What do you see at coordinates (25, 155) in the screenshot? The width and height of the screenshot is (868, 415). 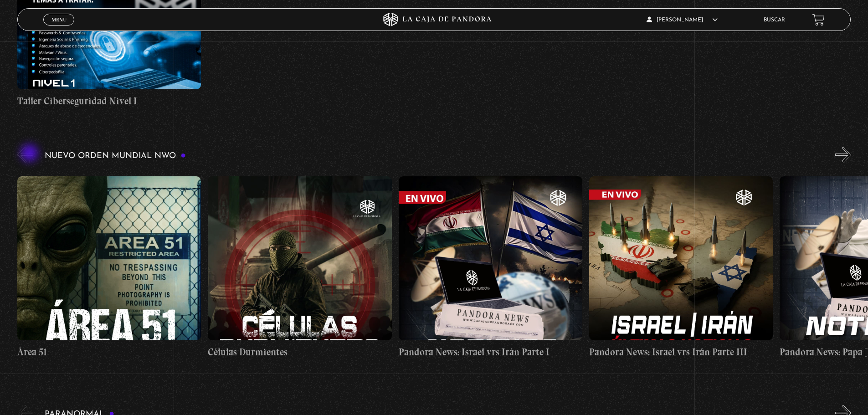 I see `button: Previous` at bounding box center [25, 155].